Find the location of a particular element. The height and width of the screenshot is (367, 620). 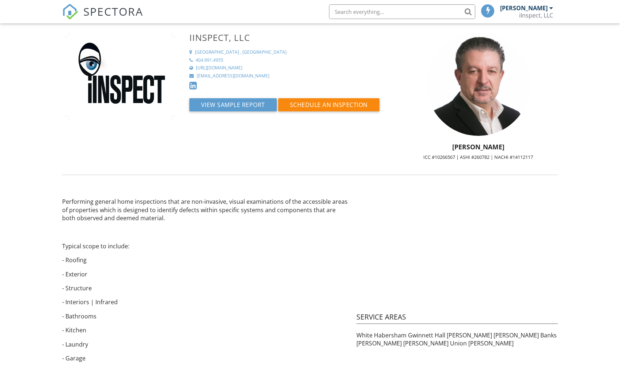

img: The Best Home Inspection Software - Spectora is located at coordinates (70, 12).